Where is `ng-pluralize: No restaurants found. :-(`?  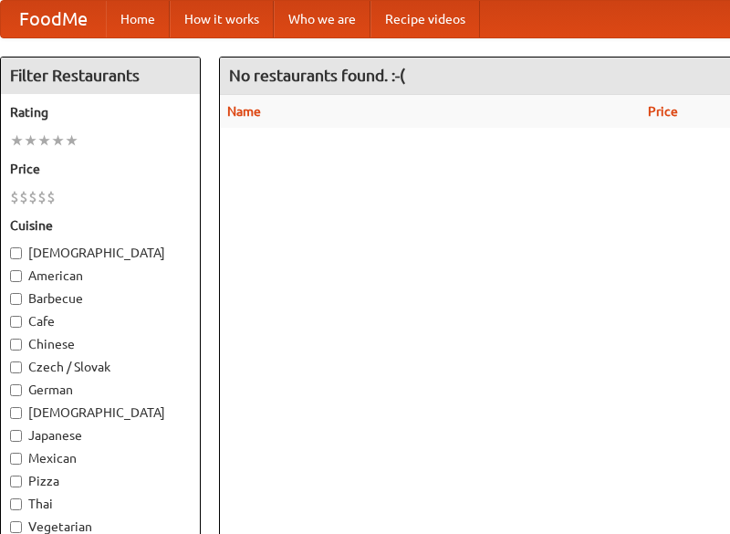 ng-pluralize: No restaurants found. :-( is located at coordinates (317, 75).